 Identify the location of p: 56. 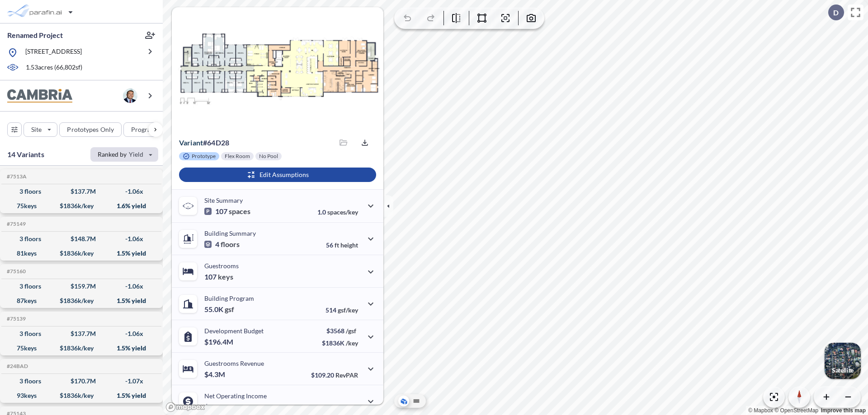
(342, 245).